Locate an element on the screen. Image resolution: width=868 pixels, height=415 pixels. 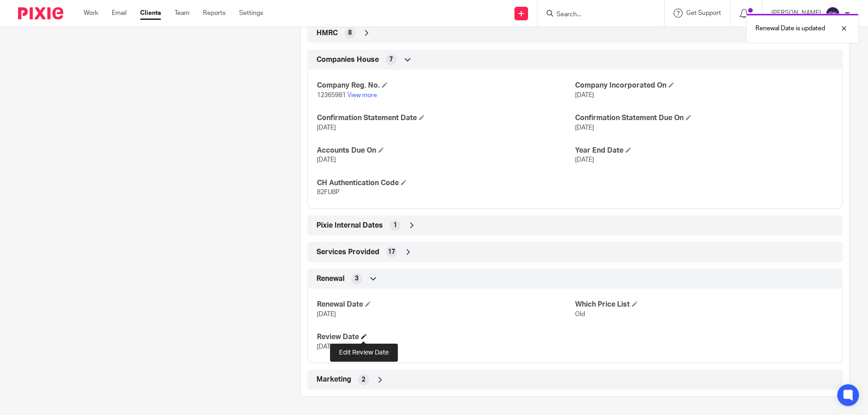
span: 12365981 is located at coordinates (332, 95).